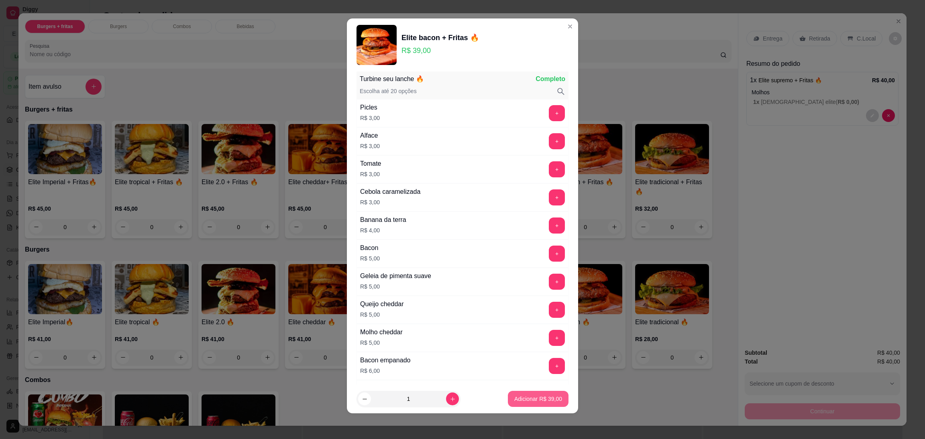  I want to click on div: Picles, so click(370, 108).